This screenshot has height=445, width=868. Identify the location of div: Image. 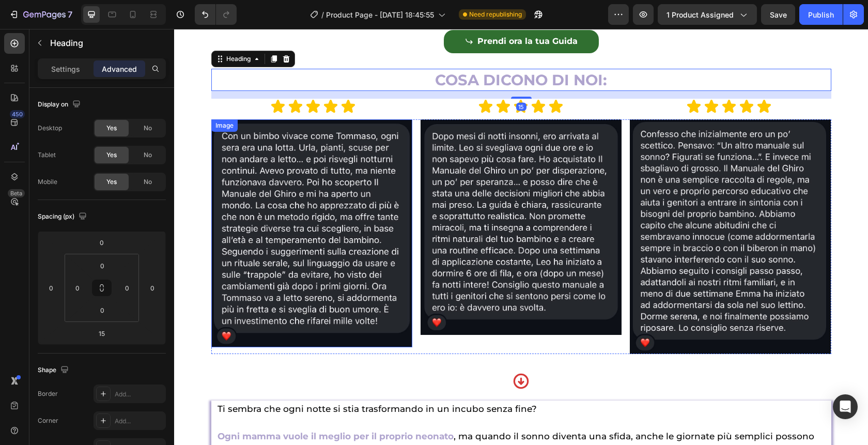
(50, 96).